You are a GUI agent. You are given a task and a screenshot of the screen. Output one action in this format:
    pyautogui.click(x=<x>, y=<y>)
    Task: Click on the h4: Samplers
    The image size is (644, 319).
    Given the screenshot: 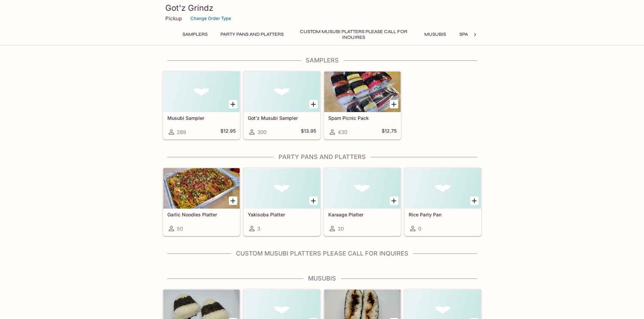 What is the action you would take?
    pyautogui.click(x=322, y=61)
    